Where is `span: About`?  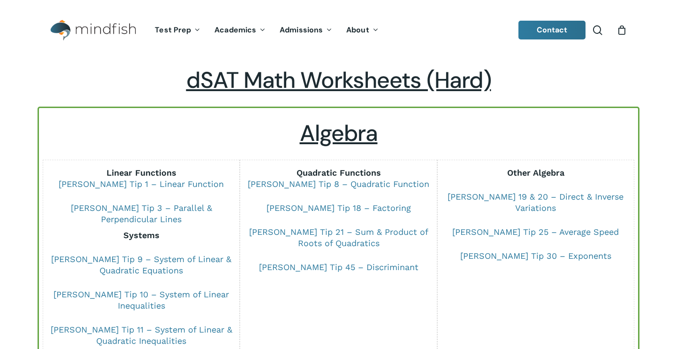
span: About is located at coordinates (358, 30).